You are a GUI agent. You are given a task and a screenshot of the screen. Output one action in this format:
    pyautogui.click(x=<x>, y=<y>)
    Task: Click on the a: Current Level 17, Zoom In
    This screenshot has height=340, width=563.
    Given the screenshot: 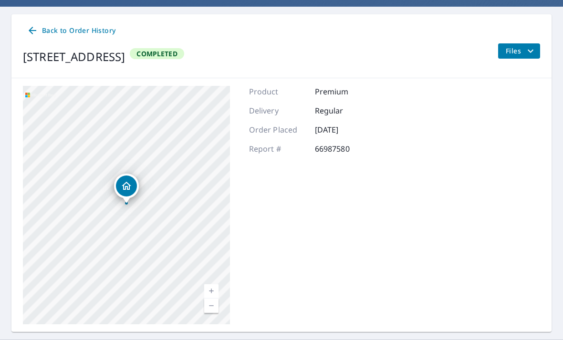 What is the action you would take?
    pyautogui.click(x=211, y=292)
    